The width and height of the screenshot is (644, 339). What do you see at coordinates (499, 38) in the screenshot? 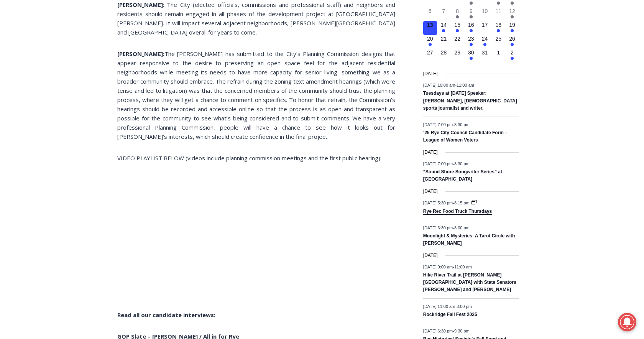
I see `time: 25` at bounding box center [499, 38].